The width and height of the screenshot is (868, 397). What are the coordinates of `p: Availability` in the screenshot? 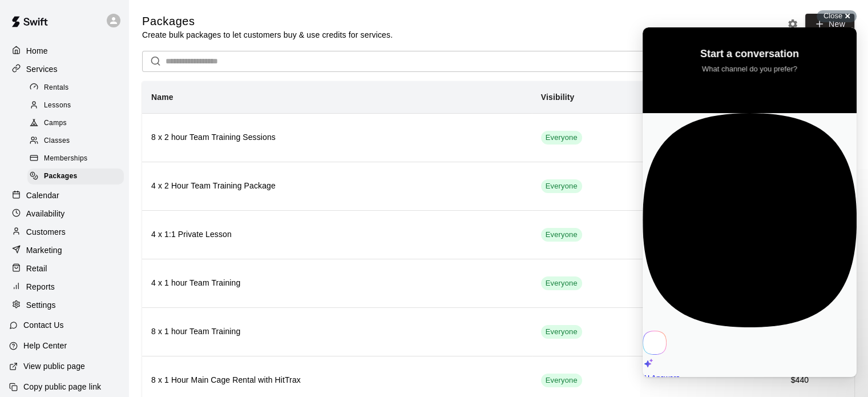 It's located at (45, 213).